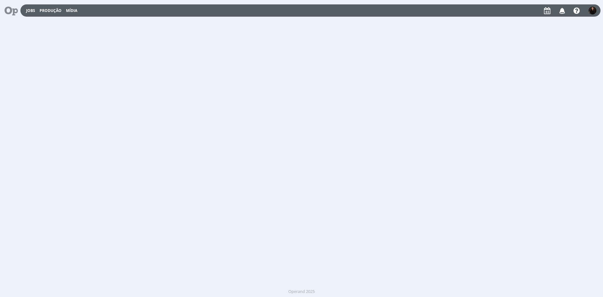 The image size is (603, 297). I want to click on button: Produção, so click(51, 11).